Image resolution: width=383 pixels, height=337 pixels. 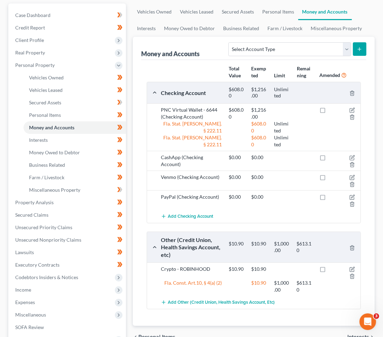 What do you see at coordinates (55, 189) in the screenshot?
I see `span: Miscellaneous Property` at bounding box center [55, 189].